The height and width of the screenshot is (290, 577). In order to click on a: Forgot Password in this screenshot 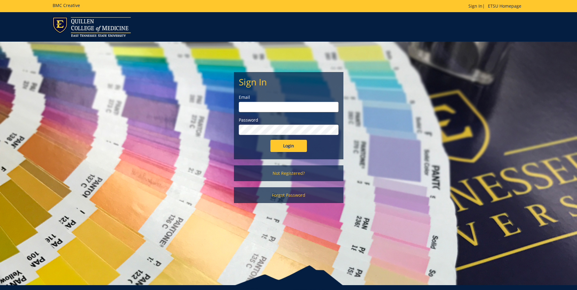, I will do `click(289, 195)`.